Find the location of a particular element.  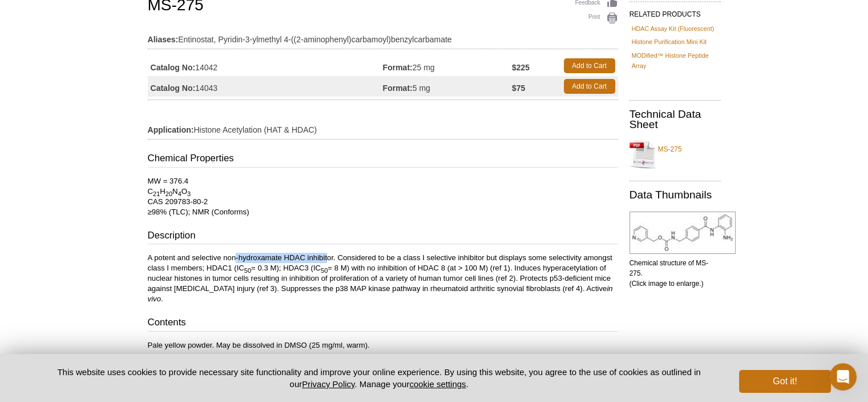

p: Chemical structure of MS-275. (Click image to enlarge.) is located at coordinates (676, 273).